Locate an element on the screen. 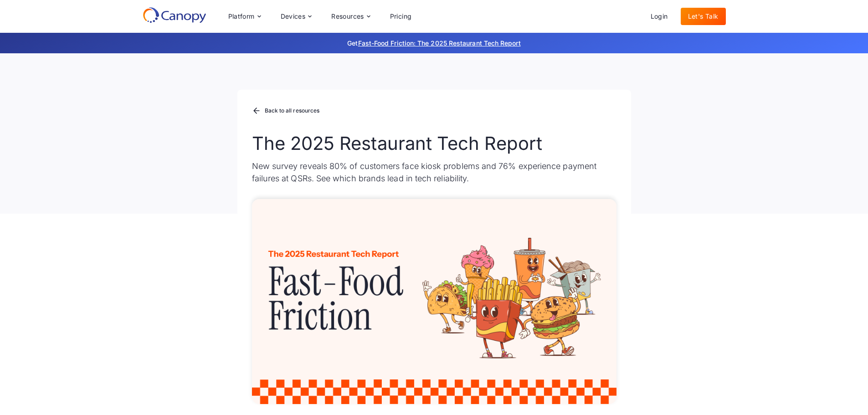 The image size is (868, 415). a: Let's Talk is located at coordinates (703, 16).